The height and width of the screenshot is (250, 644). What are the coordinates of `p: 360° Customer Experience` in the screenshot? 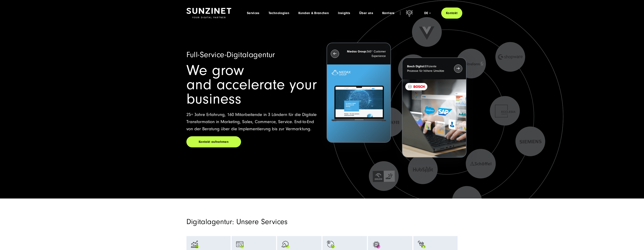 It's located at (366, 54).